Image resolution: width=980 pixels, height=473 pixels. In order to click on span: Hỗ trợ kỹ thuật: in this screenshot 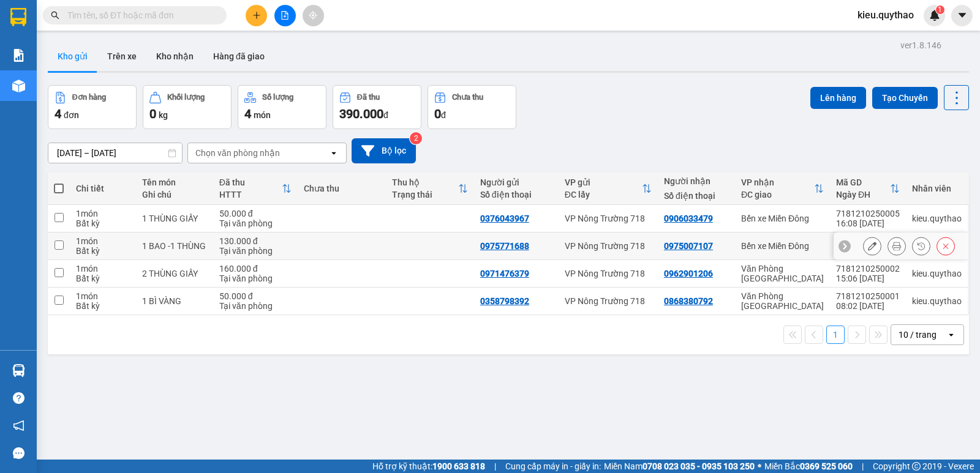, I will do `click(429, 467)`.